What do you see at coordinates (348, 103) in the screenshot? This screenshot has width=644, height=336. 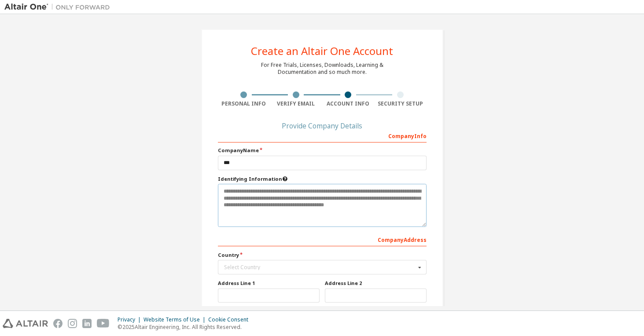 I see `div: Account Info` at bounding box center [348, 103].